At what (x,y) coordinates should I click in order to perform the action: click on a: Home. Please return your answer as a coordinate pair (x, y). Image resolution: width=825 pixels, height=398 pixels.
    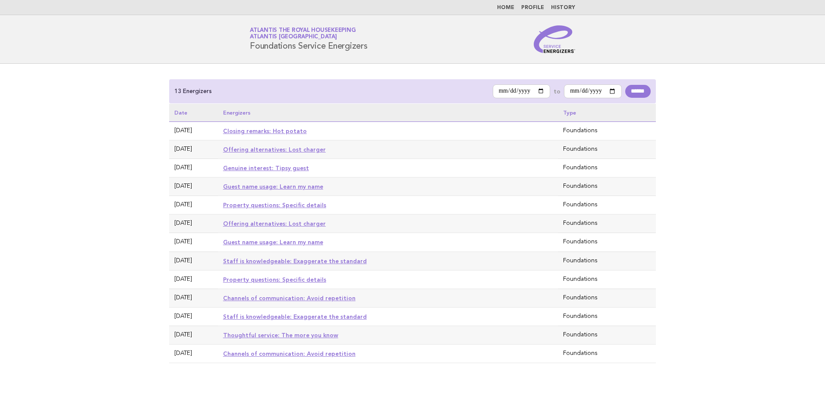
    Looking at the image, I should click on (505, 8).